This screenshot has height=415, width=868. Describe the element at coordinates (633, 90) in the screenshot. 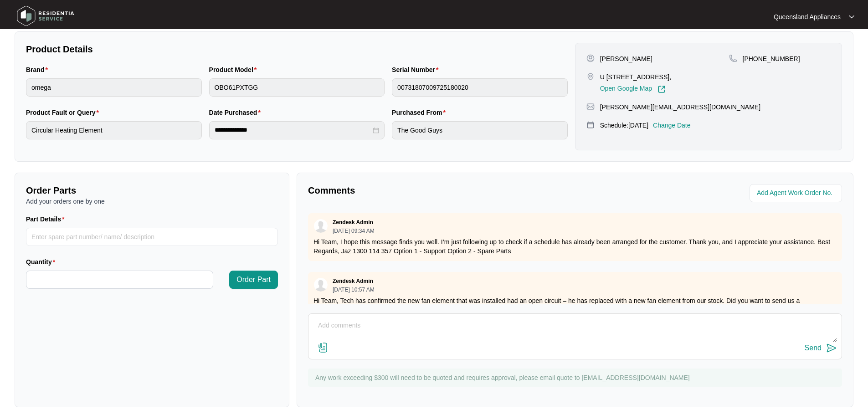

I see `a: Open Google Map` at that location.